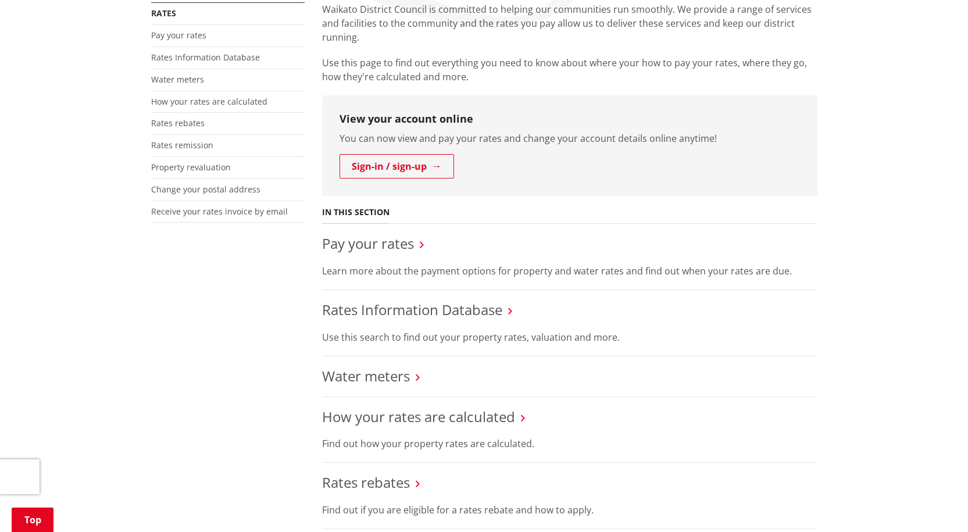  What do you see at coordinates (163, 13) in the screenshot?
I see `a: Rates` at bounding box center [163, 13].